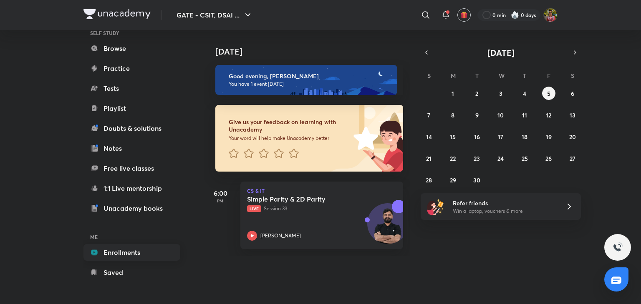  I want to click on button: September 4, 2025, so click(524, 93).